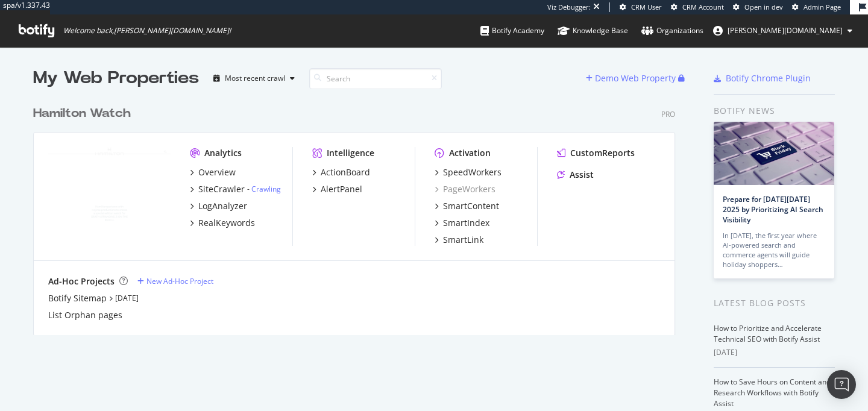 This screenshot has width=868, height=411. What do you see at coordinates (218, 206) in the screenshot?
I see `a: LogAnalyzer` at bounding box center [218, 206].